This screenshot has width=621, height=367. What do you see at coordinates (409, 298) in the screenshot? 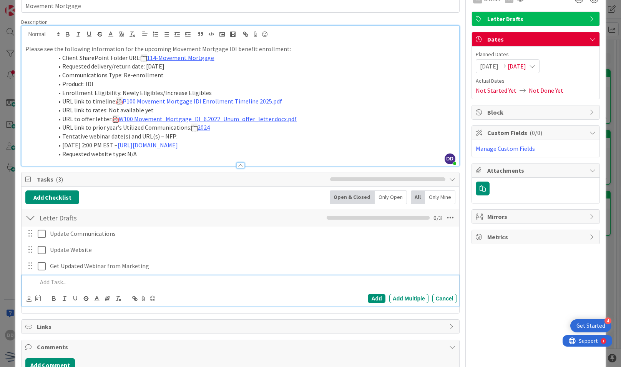
I see `div: Add Multiple` at bounding box center [409, 298].